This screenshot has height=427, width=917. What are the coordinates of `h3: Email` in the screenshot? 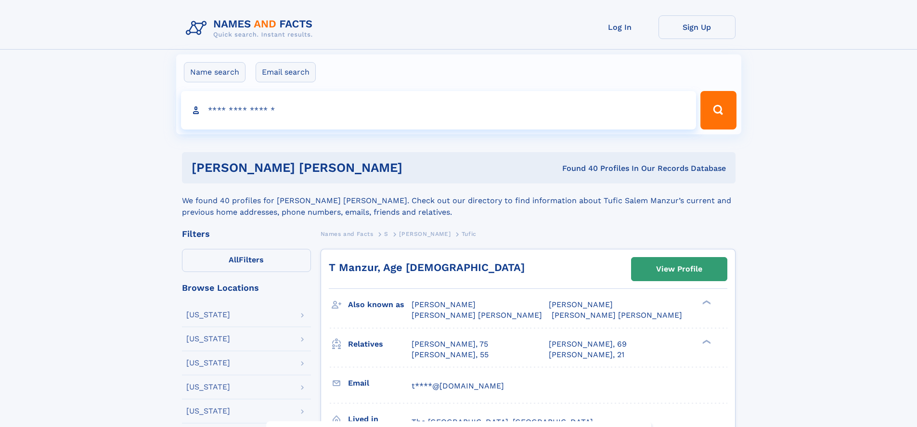 It's located at (380, 383).